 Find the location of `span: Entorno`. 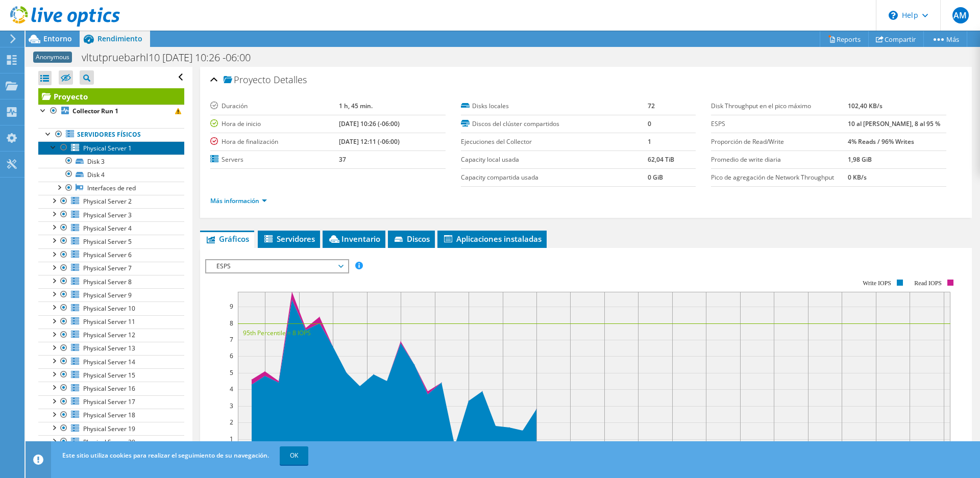

span: Entorno is located at coordinates (57, 39).